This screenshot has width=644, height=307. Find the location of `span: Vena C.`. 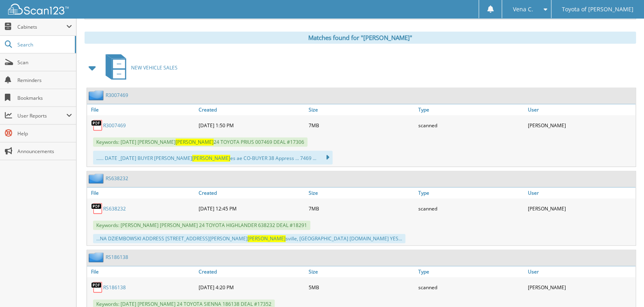

span: Vena C. is located at coordinates (523, 9).